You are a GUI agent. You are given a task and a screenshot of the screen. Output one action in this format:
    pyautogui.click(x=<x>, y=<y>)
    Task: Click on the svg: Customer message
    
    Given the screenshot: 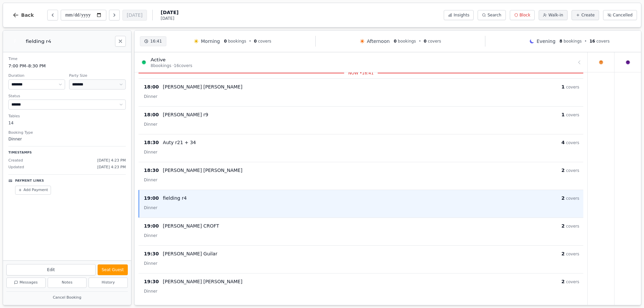 What is the action you would take?
    pyautogui.click(x=222, y=254)
    